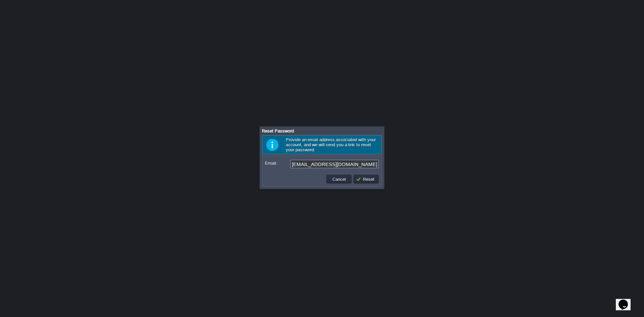 The width and height of the screenshot is (644, 317). Describe the element at coordinates (339, 179) in the screenshot. I see `button: Cancel` at that location.